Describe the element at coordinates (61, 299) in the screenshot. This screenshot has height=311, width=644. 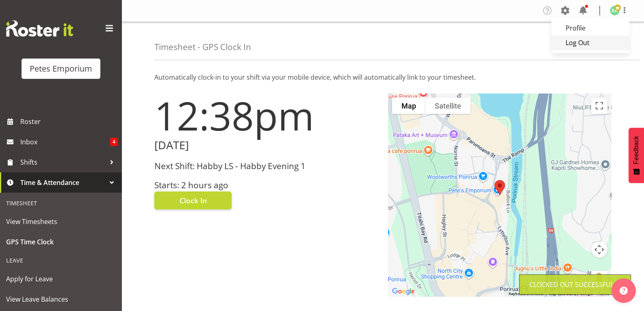
I see `span: View Leave Balances` at that location.